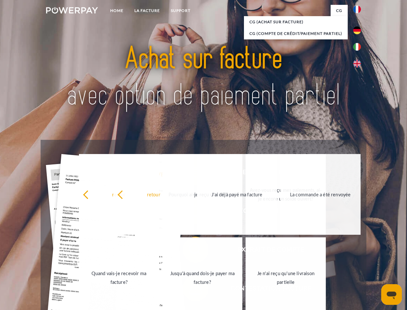 The image size is (407, 310). What do you see at coordinates (72, 10) in the screenshot?
I see `img: logo-powerpay-white.svg` at bounding box center [72, 10].